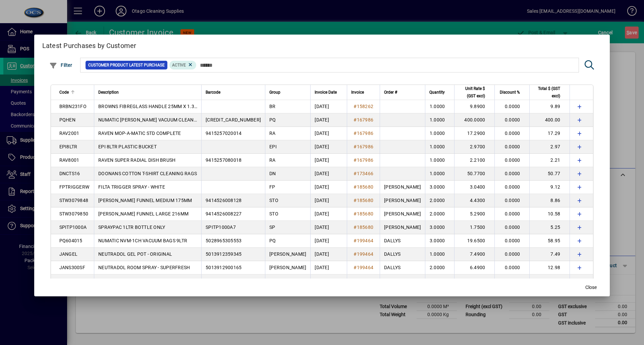 Image resolution: width=644 pixels, height=345 pixels. What do you see at coordinates (472, 93) in the screenshot?
I see `span: Unit Rate $ (GST excl)` at bounding box center [472, 93].